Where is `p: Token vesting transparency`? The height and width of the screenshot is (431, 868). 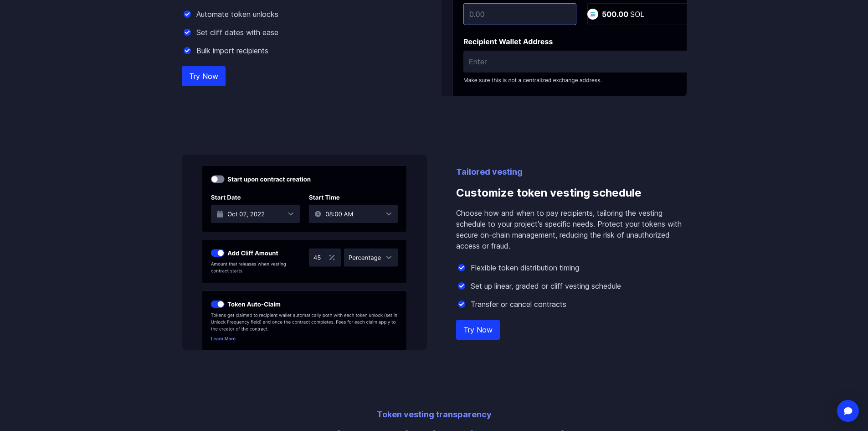 p: Token vesting transparency is located at coordinates (434, 414).